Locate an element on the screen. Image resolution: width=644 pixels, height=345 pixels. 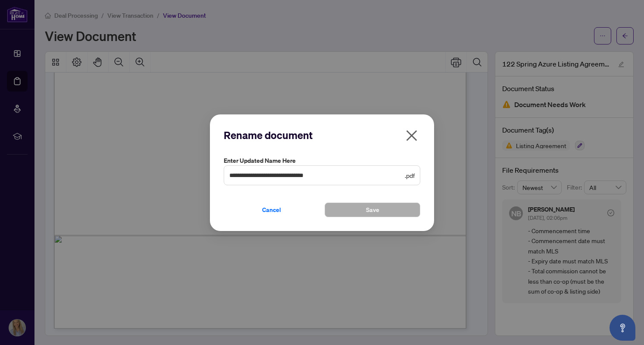
button: Save is located at coordinates (373, 209).